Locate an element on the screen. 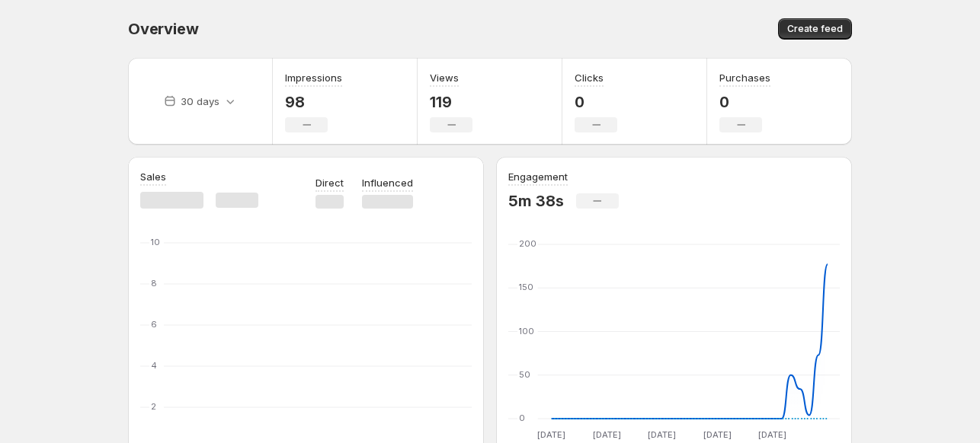 The height and width of the screenshot is (443, 980). h3: Views is located at coordinates (444, 77).